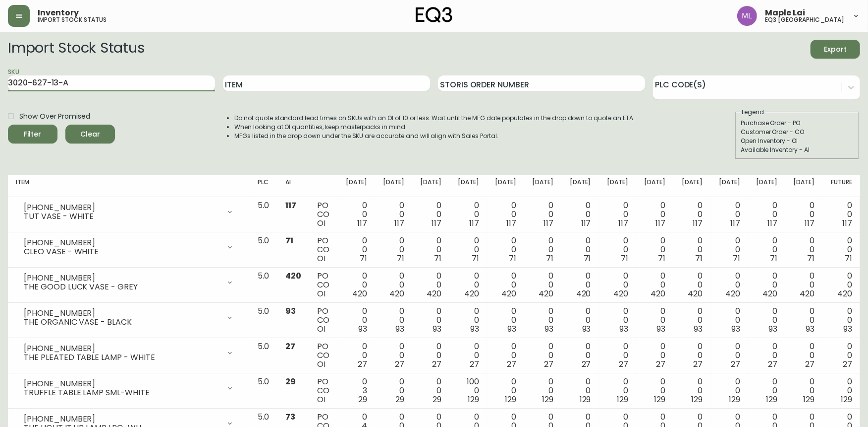 The width and height of the screenshot is (868, 427). I want to click on div: CLEO VASE - WHITE, so click(122, 252).